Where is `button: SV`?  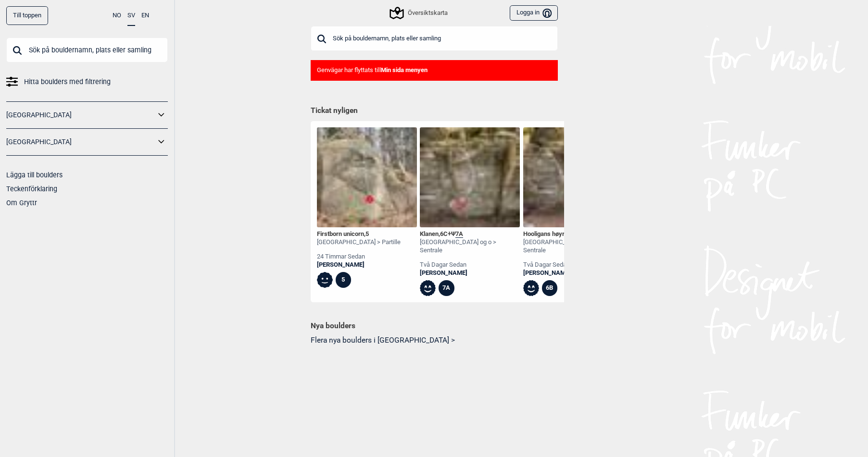 button: SV is located at coordinates (131, 16).